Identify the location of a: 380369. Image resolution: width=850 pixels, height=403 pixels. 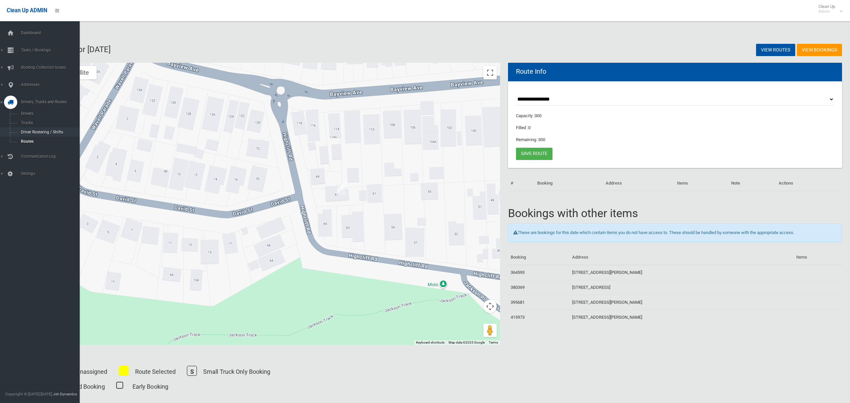
(518, 287).